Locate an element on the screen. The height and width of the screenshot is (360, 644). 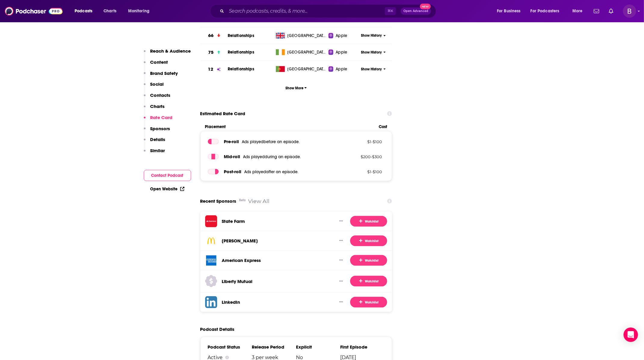
button: Reach & Audience is located at coordinates (167, 53).